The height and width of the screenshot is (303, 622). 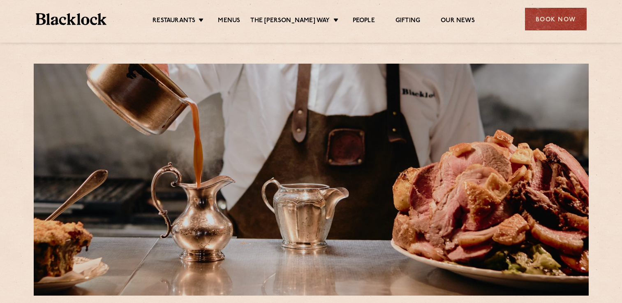 I want to click on a: Our News, so click(x=457, y=21).